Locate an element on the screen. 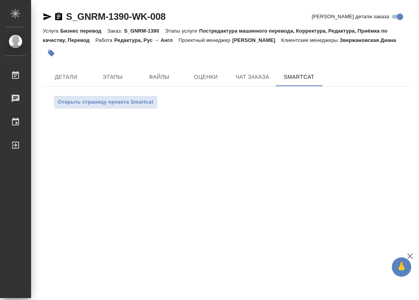  p: Постредактура машинного перевода, Корректура, Редактура, Приёмка по качеству, Перевод is located at coordinates (215, 35).